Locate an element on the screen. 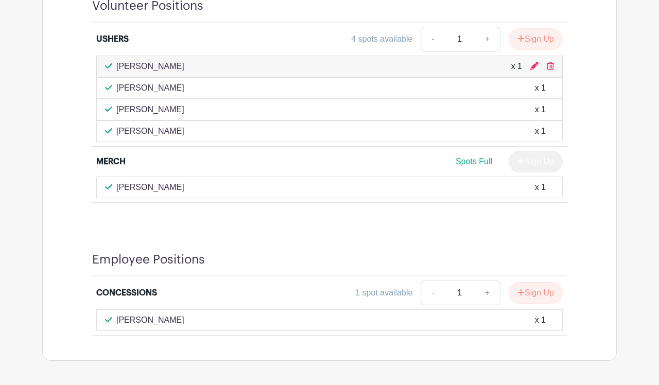 The height and width of the screenshot is (385, 659). h4: Employee Positions is located at coordinates (148, 260).